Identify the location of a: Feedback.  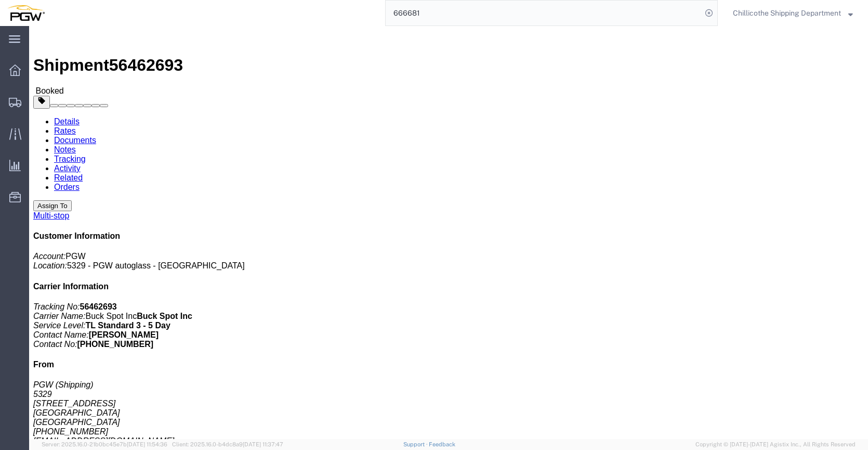
(442, 444).